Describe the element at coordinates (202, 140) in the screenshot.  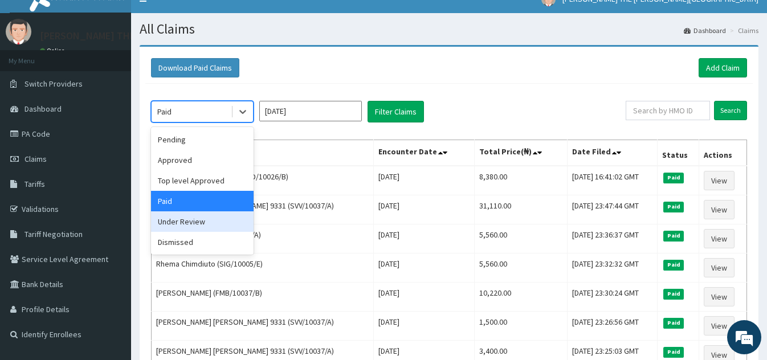
I see `div: Pending` at that location.